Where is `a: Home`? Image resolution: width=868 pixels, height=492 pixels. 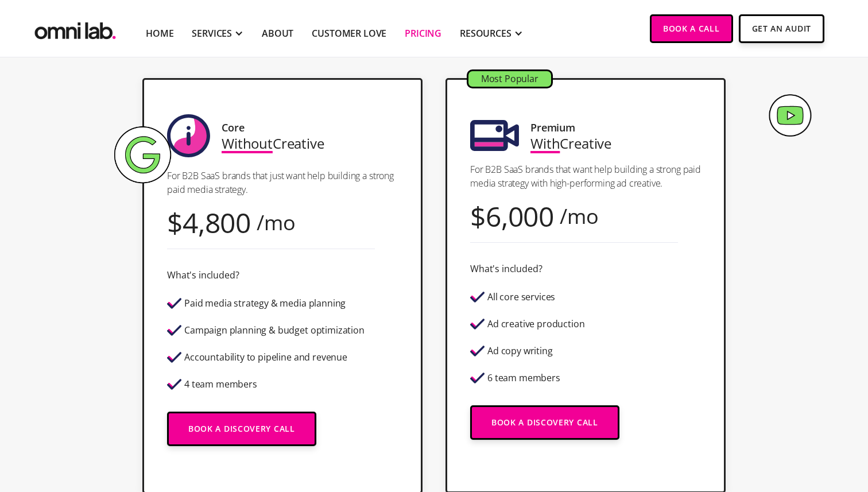
a: Home is located at coordinates (159, 33).